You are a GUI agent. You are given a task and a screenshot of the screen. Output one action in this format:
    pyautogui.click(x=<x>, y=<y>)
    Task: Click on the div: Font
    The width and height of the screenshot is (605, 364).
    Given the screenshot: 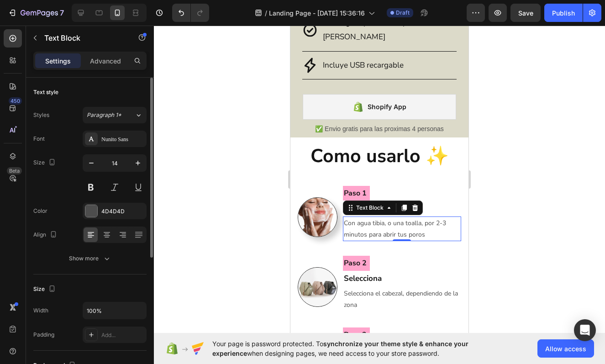 What is the action you would take?
    pyautogui.click(x=39, y=139)
    